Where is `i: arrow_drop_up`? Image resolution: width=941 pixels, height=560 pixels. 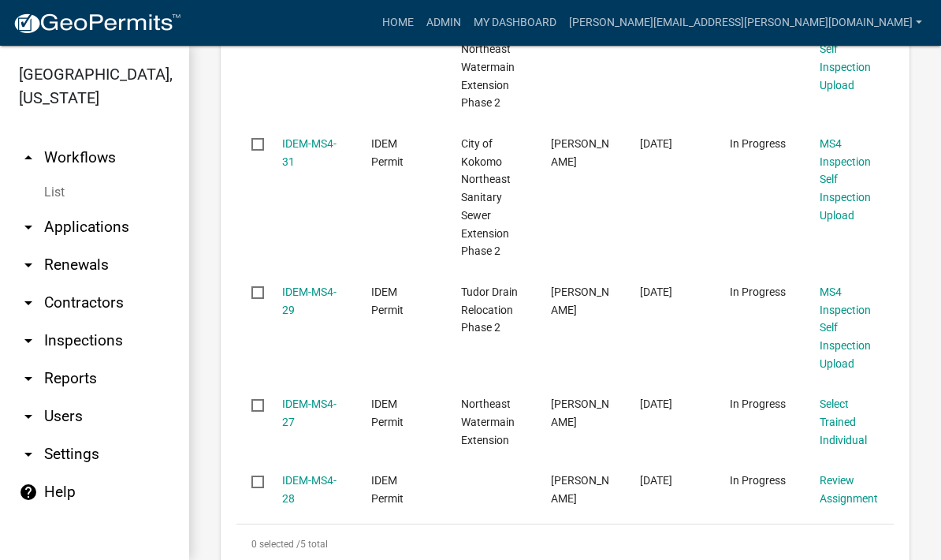
i: arrow_drop_up is located at coordinates (28, 157).